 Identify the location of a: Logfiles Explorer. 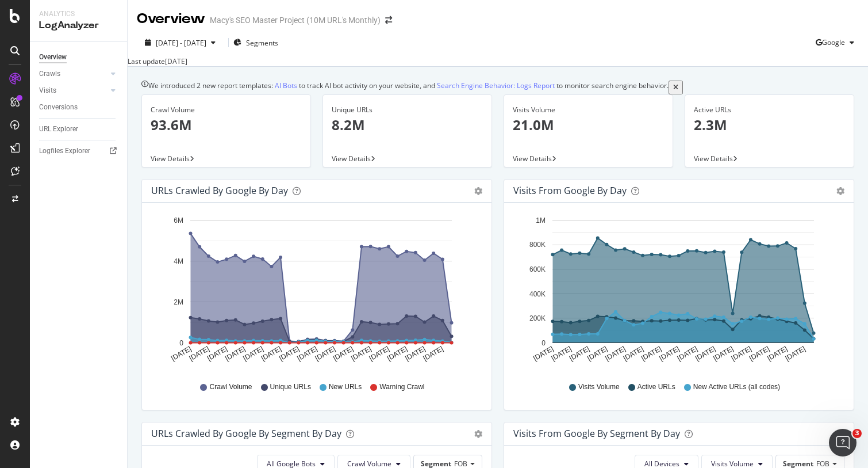
(79, 151).